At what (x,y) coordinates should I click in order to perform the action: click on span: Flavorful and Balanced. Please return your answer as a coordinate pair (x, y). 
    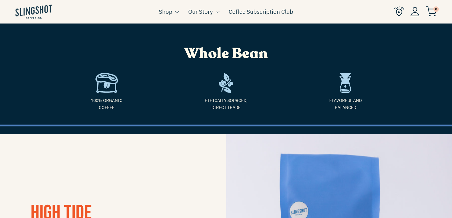
    Looking at the image, I should click on (345, 104).